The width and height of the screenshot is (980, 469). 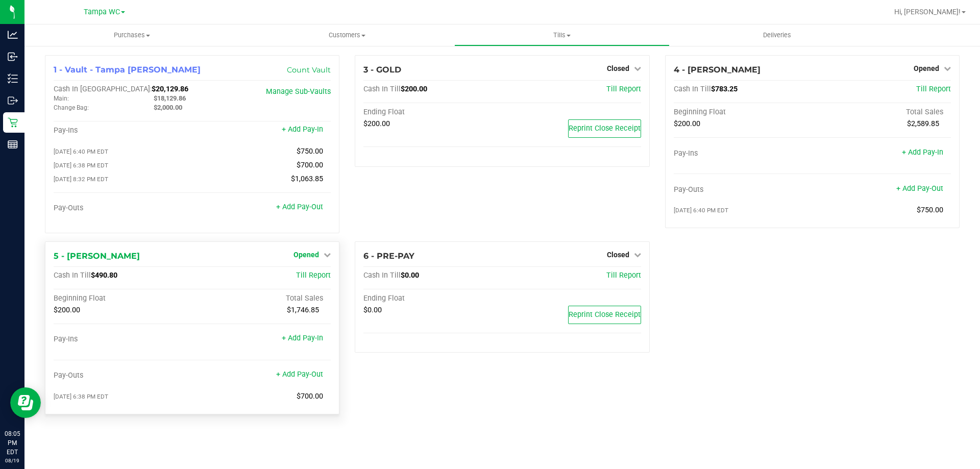 I want to click on span: Main:, so click(x=61, y=99).